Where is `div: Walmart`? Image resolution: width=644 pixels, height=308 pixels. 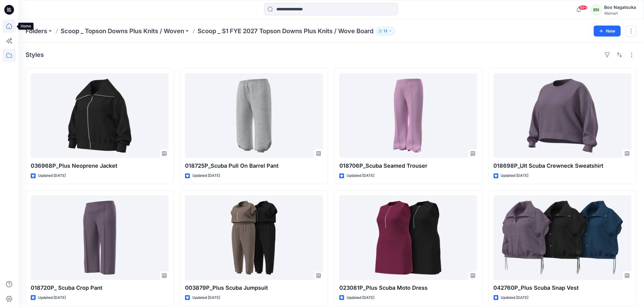
div: Walmart is located at coordinates (620, 13).